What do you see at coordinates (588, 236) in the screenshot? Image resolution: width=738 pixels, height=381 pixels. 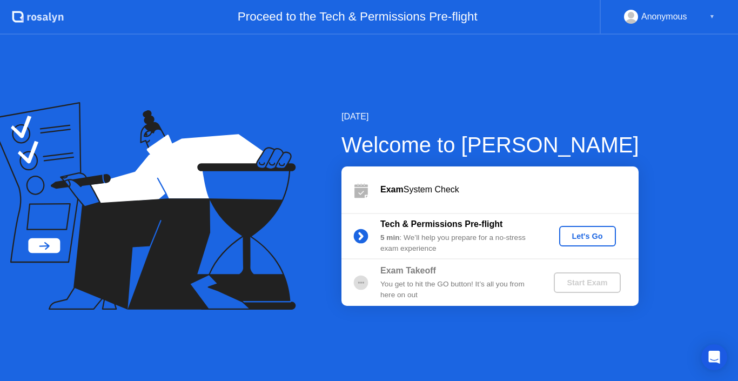 I see `div: Let's Go` at bounding box center [588, 236].